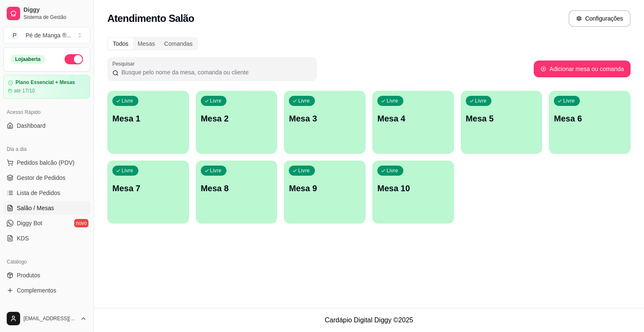 This screenshot has width=644, height=332. What do you see at coordinates (590, 119) in the screenshot?
I see `p: Mesa 6` at bounding box center [590, 119].